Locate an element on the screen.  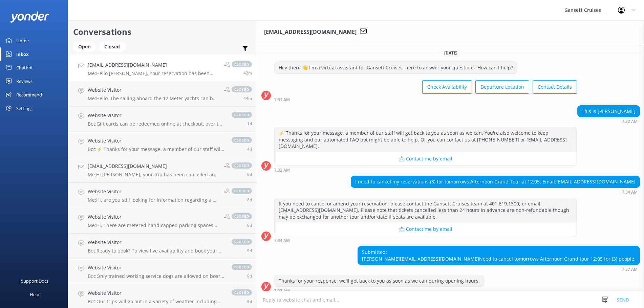
p: Bot: ⚡ Thanks for your message, a member of our staff will get back to you as soon as we can. You... is located at coordinates (156, 149).